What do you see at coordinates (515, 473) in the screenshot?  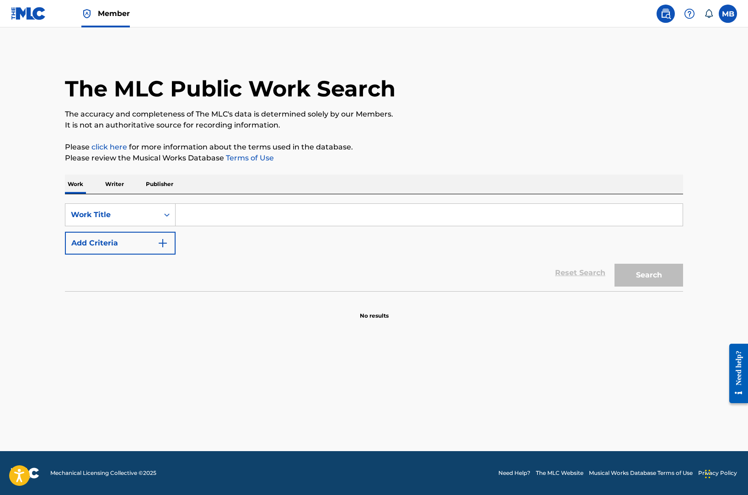 I see `a: Need Help?` at bounding box center [515, 473].